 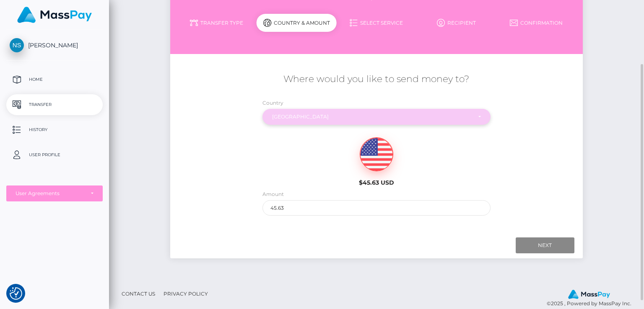 I want to click on a: Transfer, so click(x=55, y=105).